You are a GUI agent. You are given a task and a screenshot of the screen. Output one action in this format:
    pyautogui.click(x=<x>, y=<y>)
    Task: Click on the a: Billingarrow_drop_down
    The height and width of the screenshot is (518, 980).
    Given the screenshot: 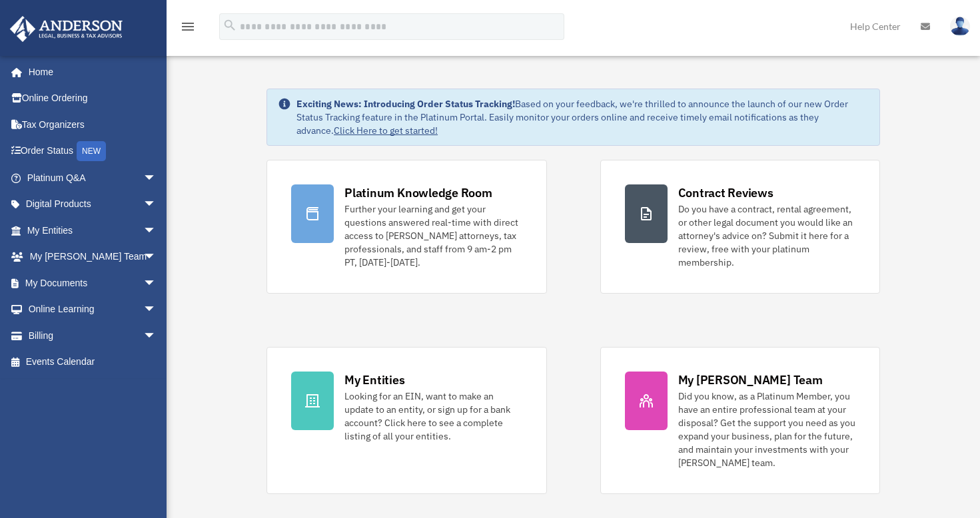 What is the action you would take?
    pyautogui.click(x=92, y=336)
    